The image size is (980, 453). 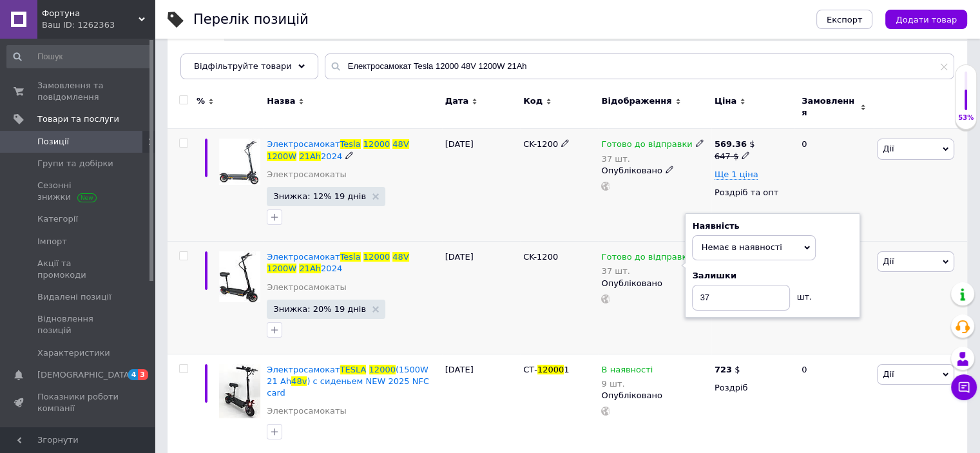 What do you see at coordinates (627, 383) in the screenshot?
I see `div: 9 шт.` at bounding box center [627, 383].